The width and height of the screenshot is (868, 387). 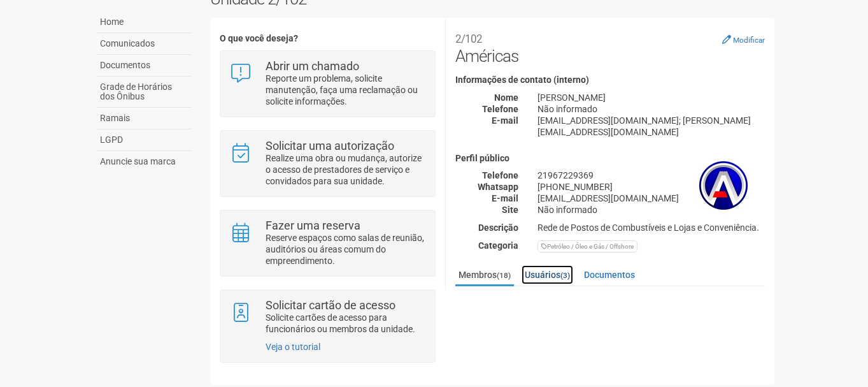 I want to click on strong: Abrir um chamado, so click(x=312, y=66).